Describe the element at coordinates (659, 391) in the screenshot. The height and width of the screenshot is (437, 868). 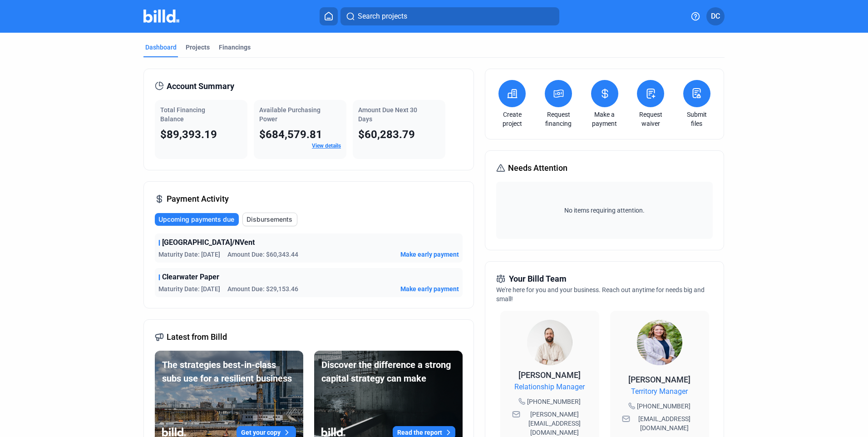
I see `span: Territory Manager` at that location.